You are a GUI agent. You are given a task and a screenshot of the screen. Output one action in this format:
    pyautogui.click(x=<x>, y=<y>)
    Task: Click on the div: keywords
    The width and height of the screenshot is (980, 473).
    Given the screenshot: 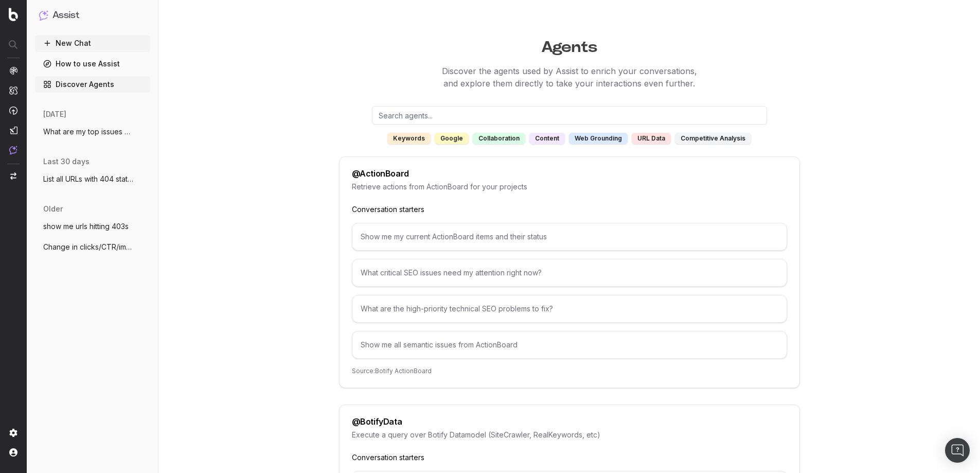 What is the action you would take?
    pyautogui.click(x=409, y=138)
    